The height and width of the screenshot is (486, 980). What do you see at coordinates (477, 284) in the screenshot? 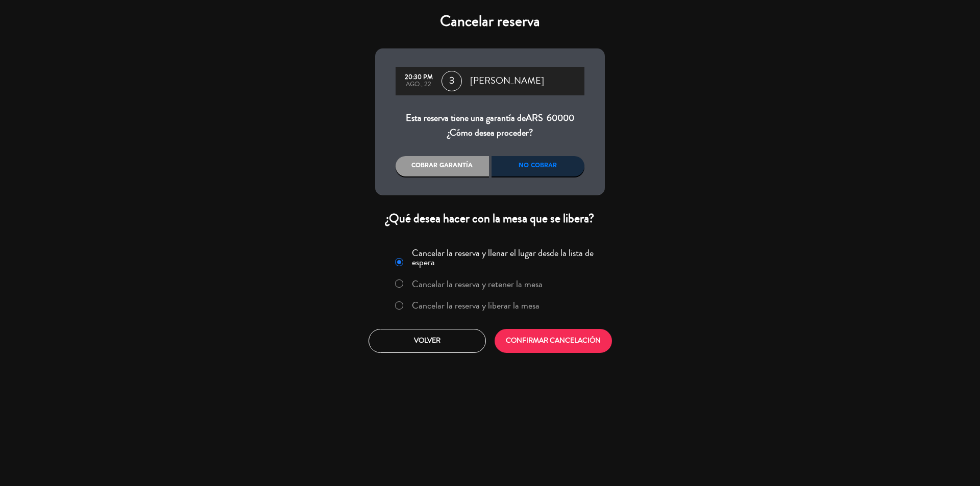
I see `label: Cancelar la reserva y retener la mesa` at bounding box center [477, 284].